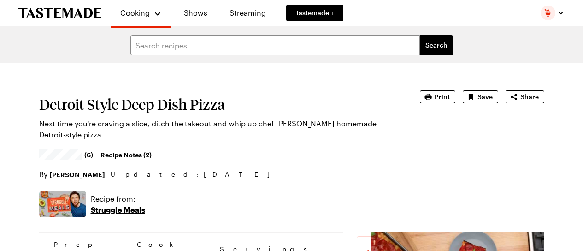 This screenshot has height=251, width=583. What do you see at coordinates (89, 155) in the screenshot?
I see `span: (6)` at bounding box center [89, 155].